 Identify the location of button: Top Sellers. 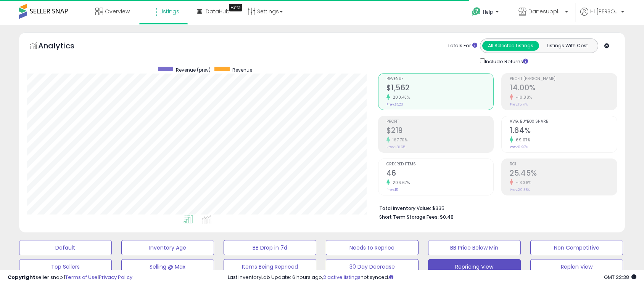
(65, 266).